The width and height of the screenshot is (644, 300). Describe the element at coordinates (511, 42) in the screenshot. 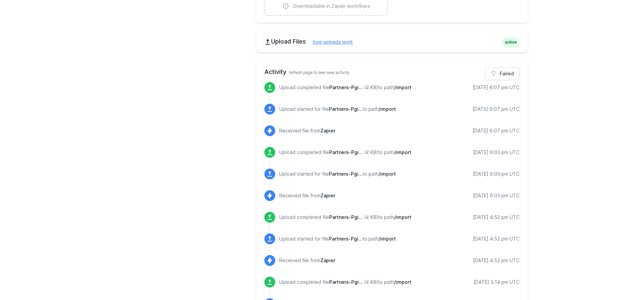

I see `span: active` at that location.